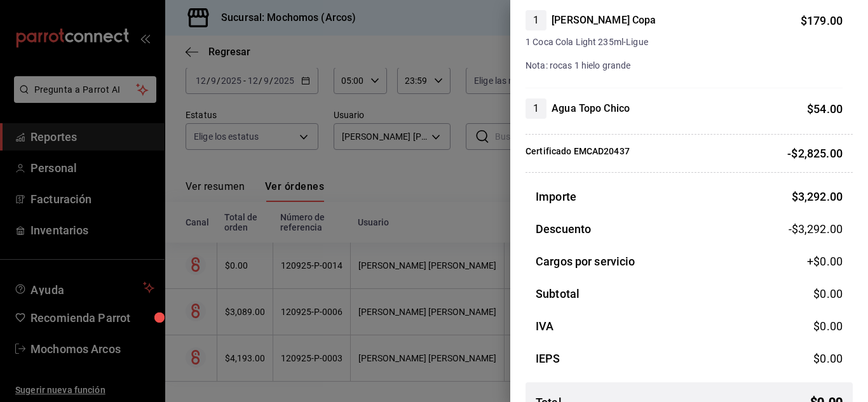 The height and width of the screenshot is (402, 868). Describe the element at coordinates (815, 153) in the screenshot. I see `p: -$2,825.00` at that location.